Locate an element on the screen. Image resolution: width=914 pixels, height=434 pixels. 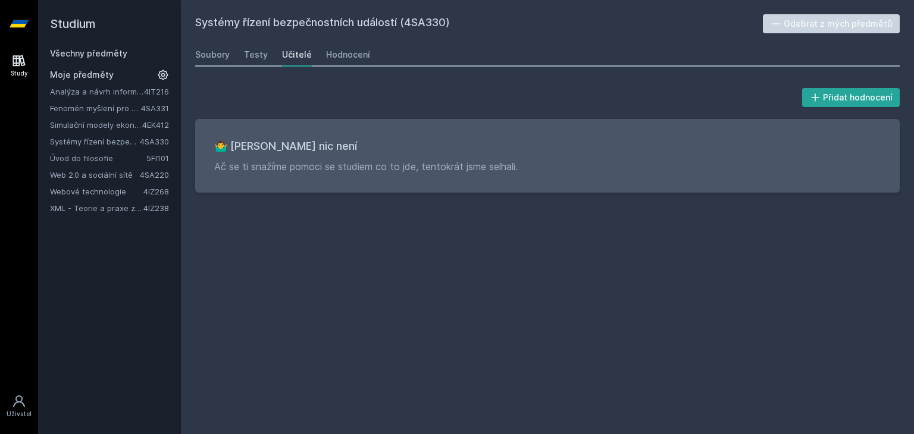
a: 4SA330 is located at coordinates (154, 142).